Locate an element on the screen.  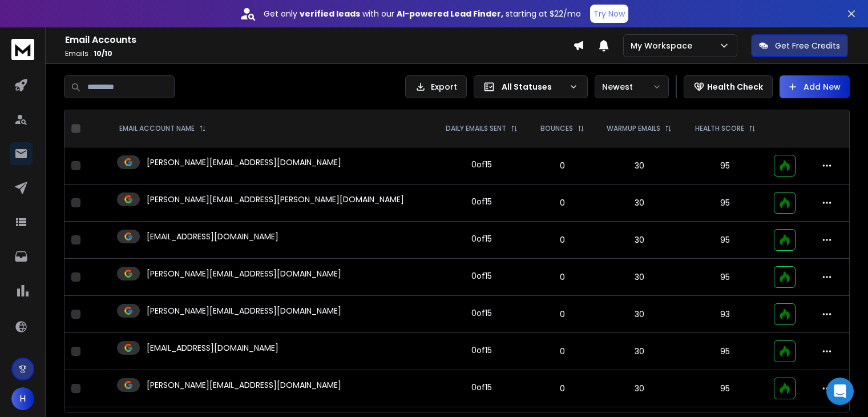
strong: verified leads is located at coordinates (330, 13).